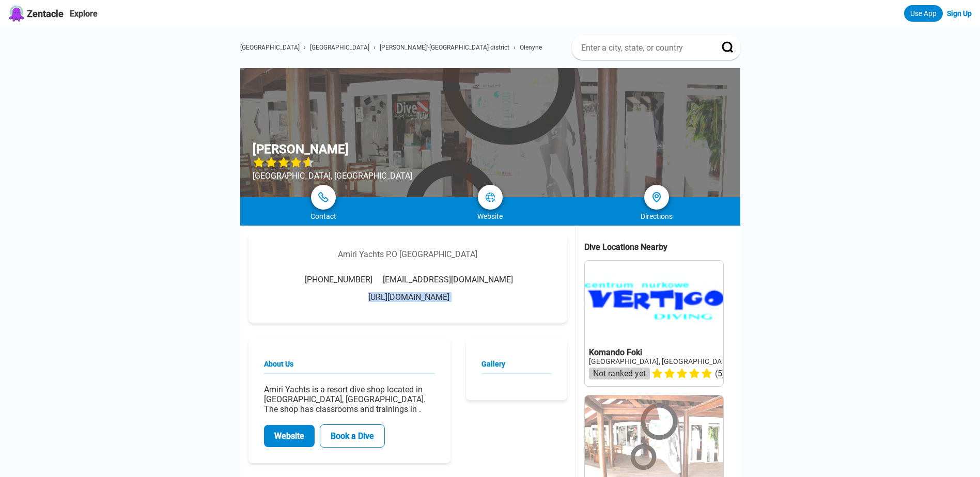 This screenshot has width=980, height=477. What do you see at coordinates (656, 197) in the screenshot?
I see `img: directions` at bounding box center [656, 197].